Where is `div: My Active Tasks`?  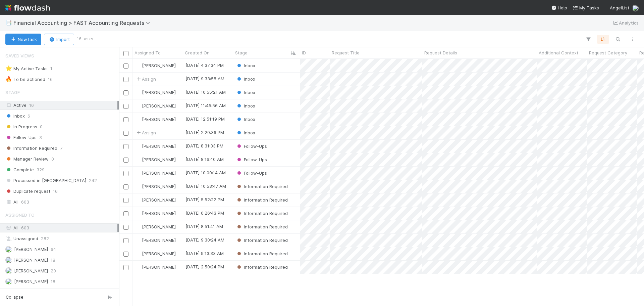
div: My Active Tasks is located at coordinates (27, 68).